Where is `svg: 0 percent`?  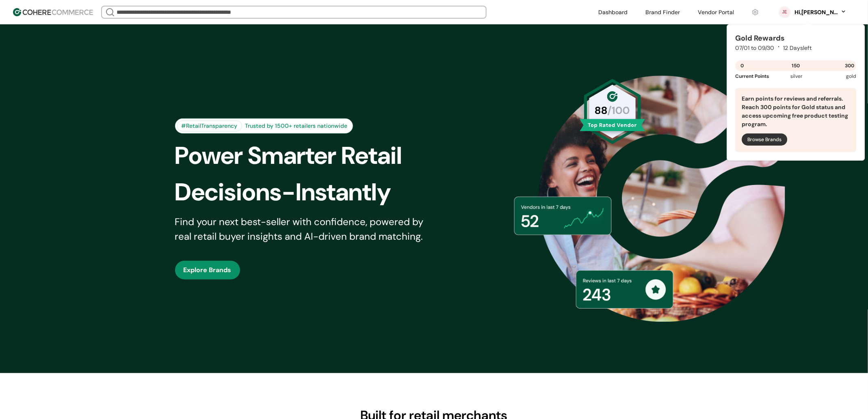
svg: 0 percent is located at coordinates (785, 12).